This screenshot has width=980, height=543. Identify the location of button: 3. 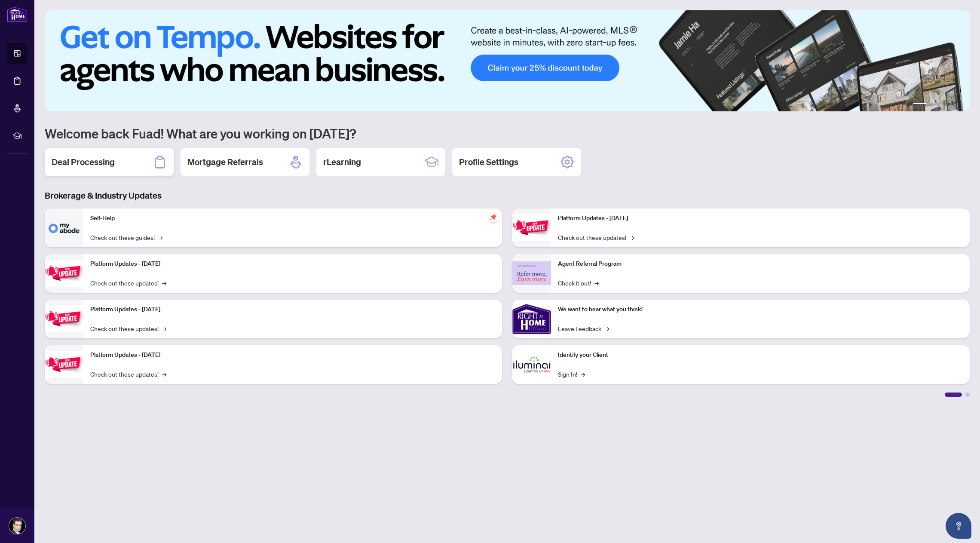
(939, 104).